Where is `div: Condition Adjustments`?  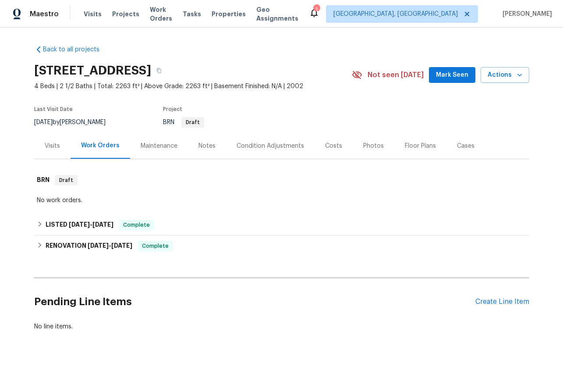 div: Condition Adjustments is located at coordinates (271, 146).